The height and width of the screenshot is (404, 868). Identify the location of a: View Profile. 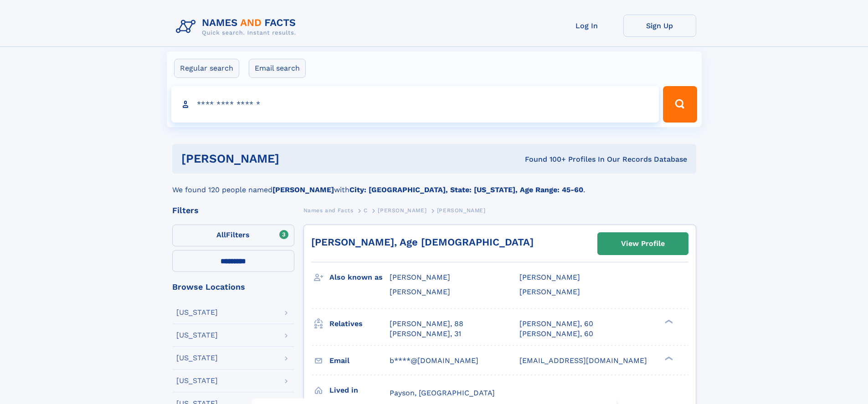
(643, 244).